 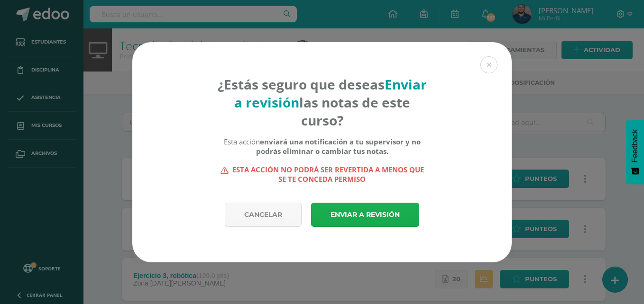 I want to click on span: Feedback, so click(x=635, y=146).